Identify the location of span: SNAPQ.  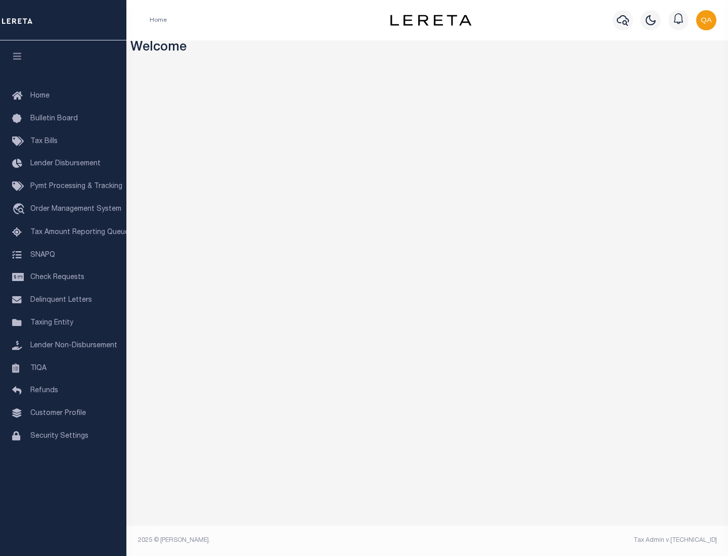
(42, 255).